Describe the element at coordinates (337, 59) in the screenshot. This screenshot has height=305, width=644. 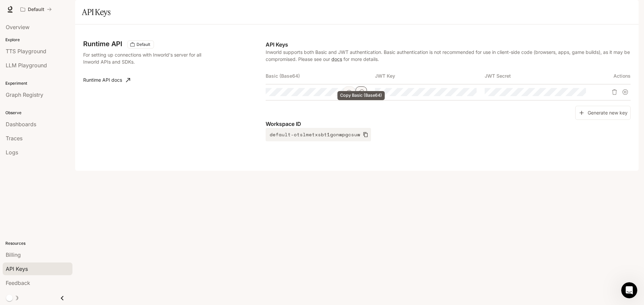
I see `a: docs` at that location.